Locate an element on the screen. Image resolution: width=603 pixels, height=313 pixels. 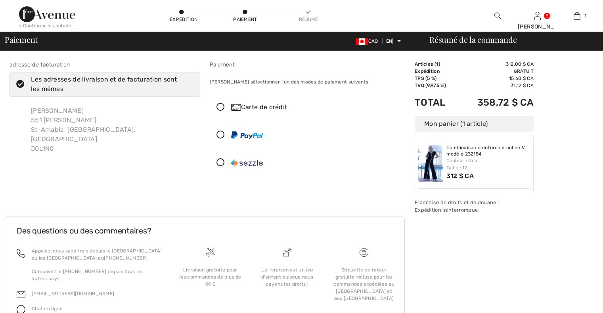
font: Résumé de la commande is located at coordinates (473, 39).